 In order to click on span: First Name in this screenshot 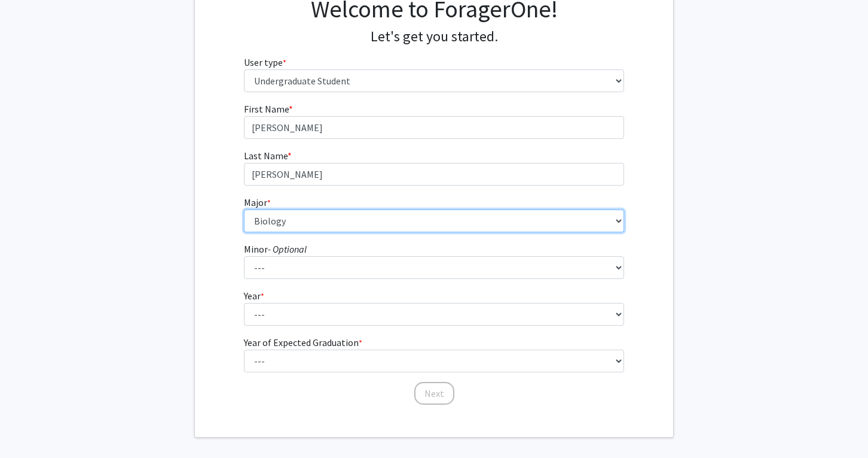, I will do `click(266, 109)`.